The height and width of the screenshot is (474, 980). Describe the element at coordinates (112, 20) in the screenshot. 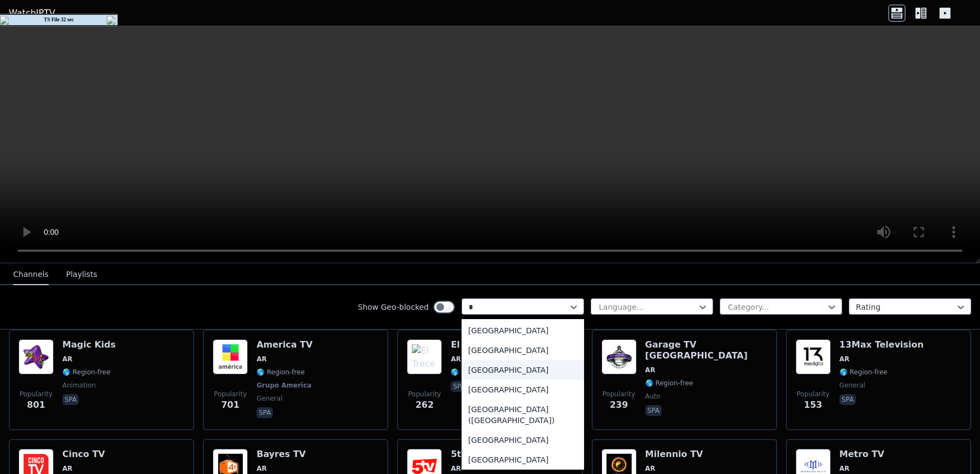

I see `img: close16.png` at that location.